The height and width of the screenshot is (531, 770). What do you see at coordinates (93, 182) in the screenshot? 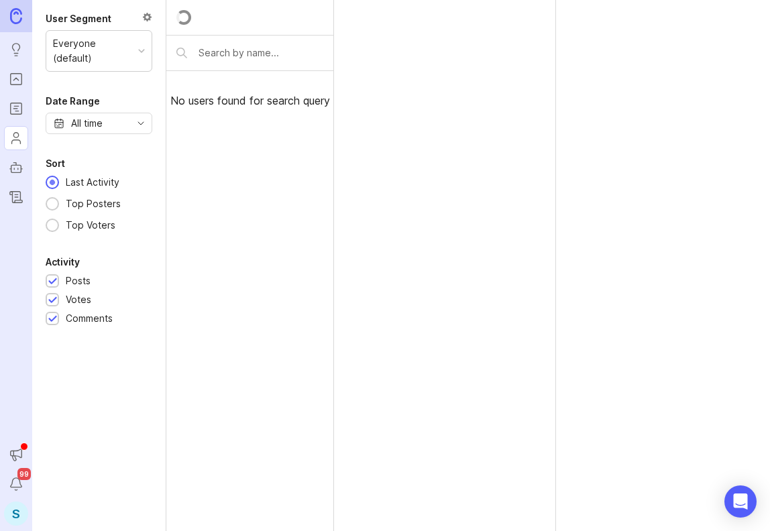
I see `div: Last Activity` at bounding box center [93, 182].